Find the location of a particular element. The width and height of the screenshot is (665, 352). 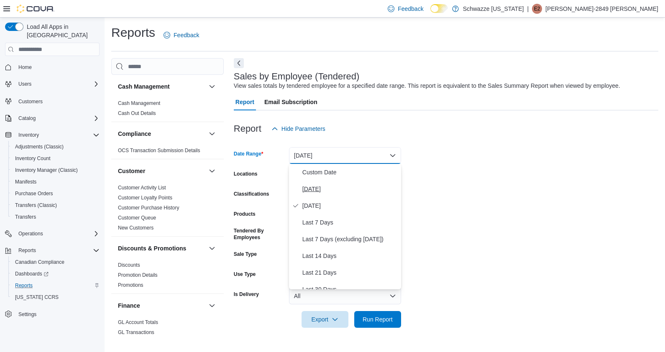

button: Home is located at coordinates (52, 67).